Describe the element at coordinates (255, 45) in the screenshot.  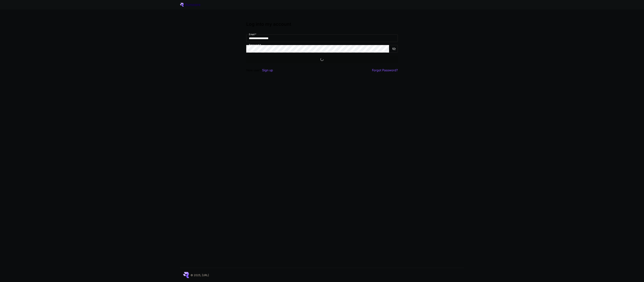
I see `label: Password` at that location.